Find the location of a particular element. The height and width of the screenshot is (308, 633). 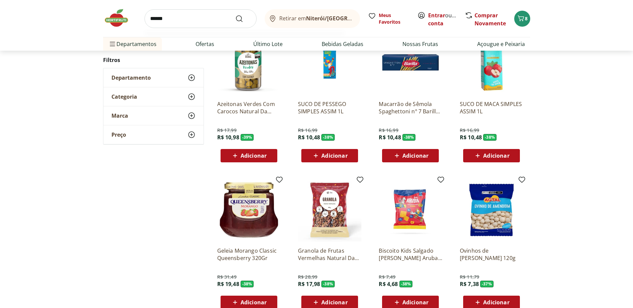

a: Ofertas is located at coordinates (205, 44).